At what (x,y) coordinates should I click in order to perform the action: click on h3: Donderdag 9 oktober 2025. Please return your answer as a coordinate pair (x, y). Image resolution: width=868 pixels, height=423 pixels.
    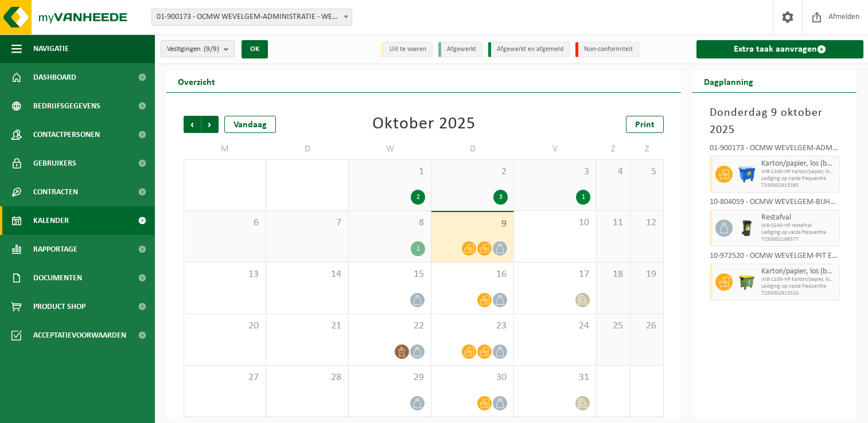
    Looking at the image, I should click on (774, 122).